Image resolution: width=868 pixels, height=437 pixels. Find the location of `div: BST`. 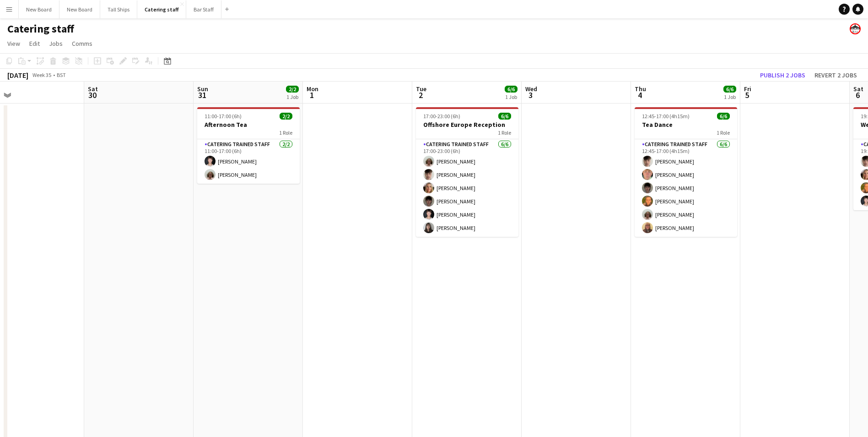

div: BST is located at coordinates (61, 75).